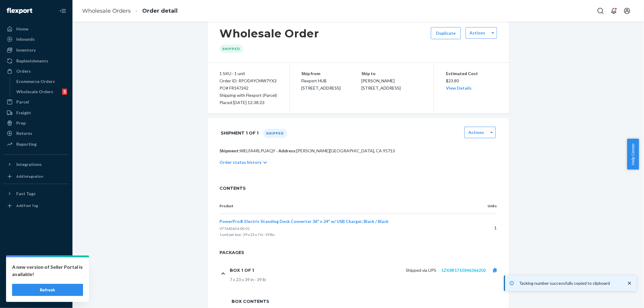 This screenshot has width=644, height=308. Describe the element at coordinates (36, 265) in the screenshot. I see `a: Settings` at that location.